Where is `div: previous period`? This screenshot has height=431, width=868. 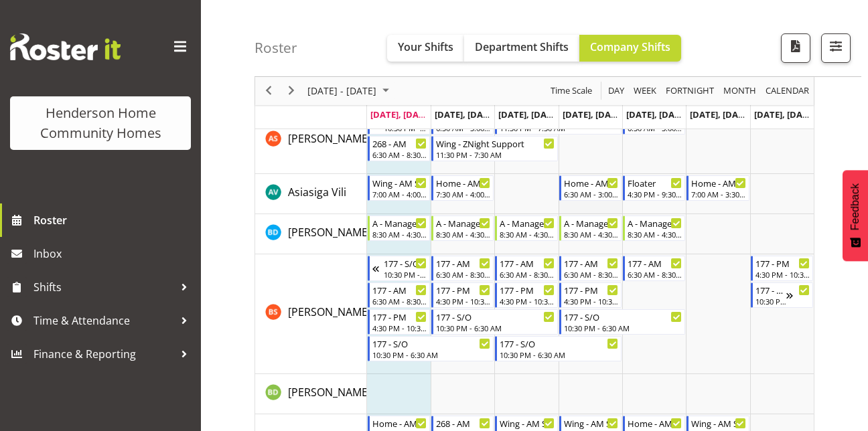 div: previous period is located at coordinates (268, 91).